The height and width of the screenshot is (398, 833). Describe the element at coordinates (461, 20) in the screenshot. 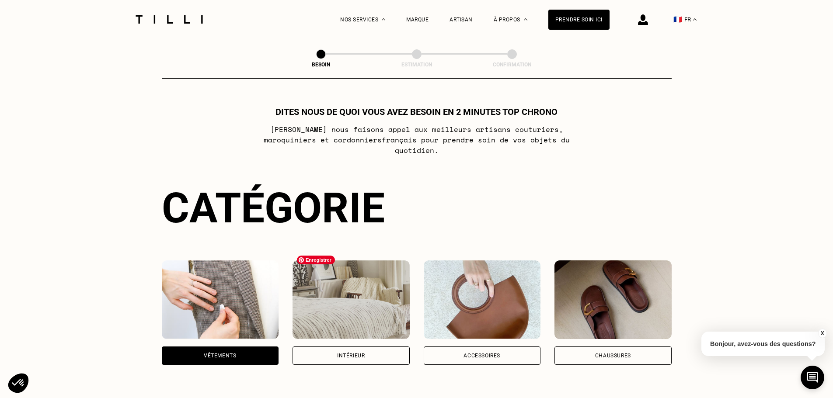

I see `div: Artisan` at that location.